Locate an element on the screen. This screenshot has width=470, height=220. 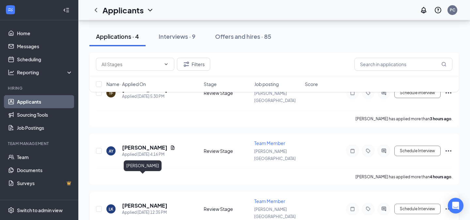
div: Offers and hires · 85 is located at coordinates (243, 36).